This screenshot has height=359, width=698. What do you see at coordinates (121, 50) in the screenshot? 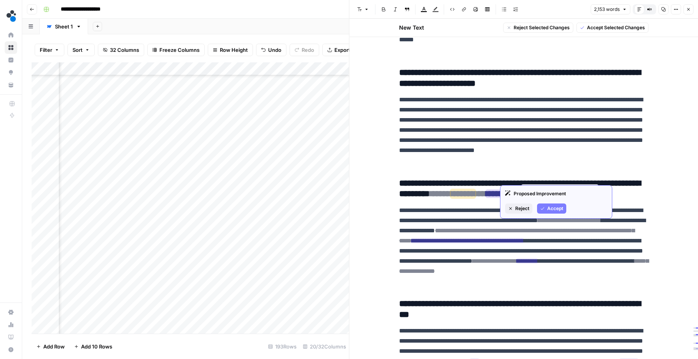
I see `button: 32 Columns` at bounding box center [121, 50].